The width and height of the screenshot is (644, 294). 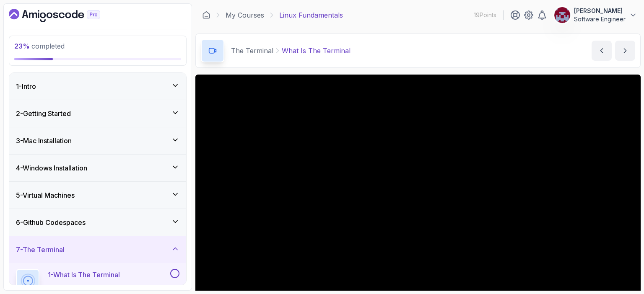 What do you see at coordinates (625, 51) in the screenshot?
I see `button: next content` at bounding box center [625, 51].